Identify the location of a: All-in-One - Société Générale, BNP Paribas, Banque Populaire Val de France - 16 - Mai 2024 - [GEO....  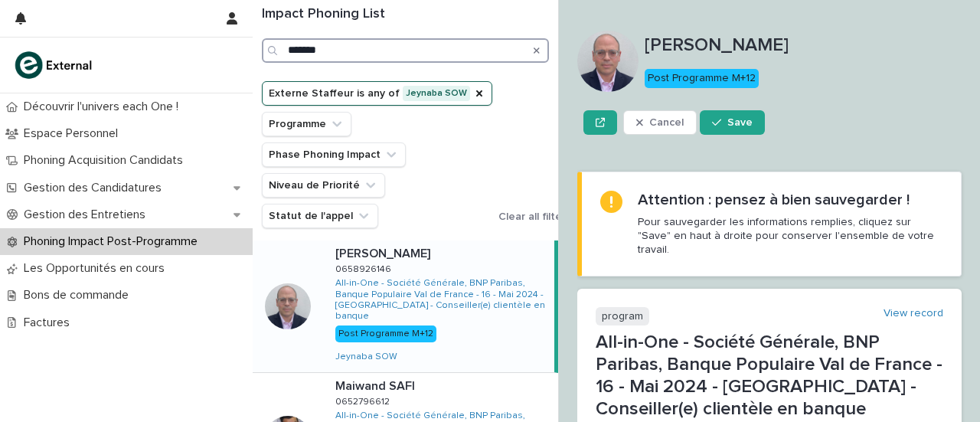
(442, 300).